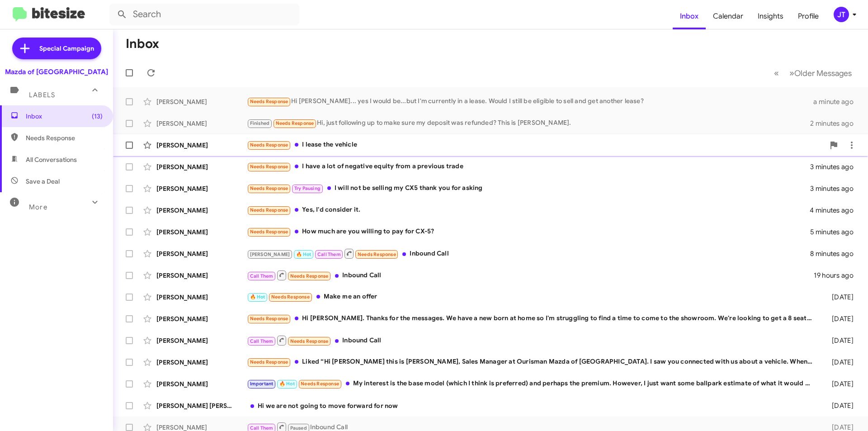 The width and height of the screenshot is (868, 431). I want to click on span: Save a Deal, so click(43, 182).